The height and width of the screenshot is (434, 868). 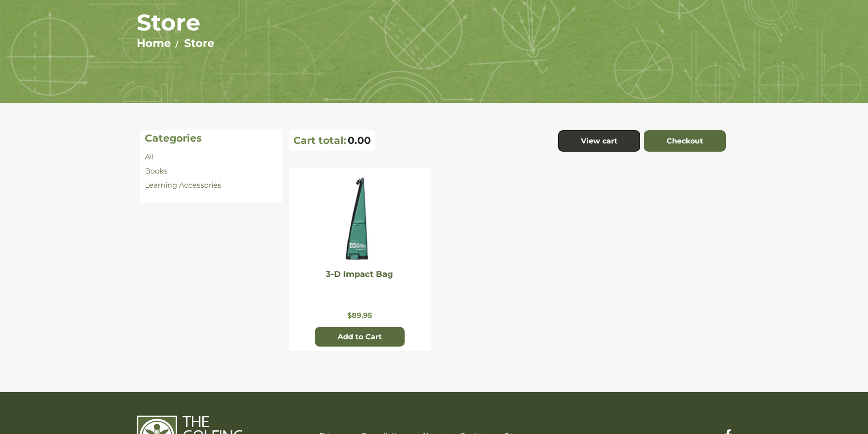 What do you see at coordinates (360, 220) in the screenshot?
I see `img: 3-D Impact Bag` at bounding box center [360, 220].